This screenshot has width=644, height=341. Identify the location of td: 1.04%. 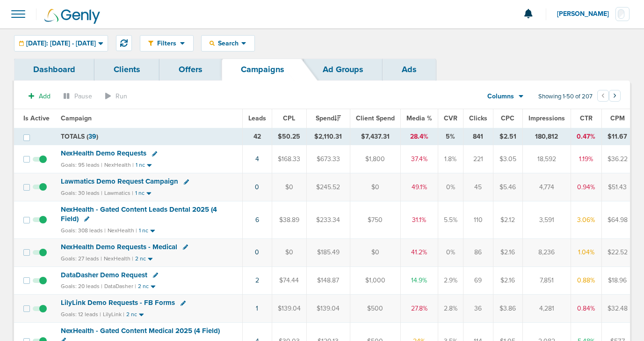
(586, 253).